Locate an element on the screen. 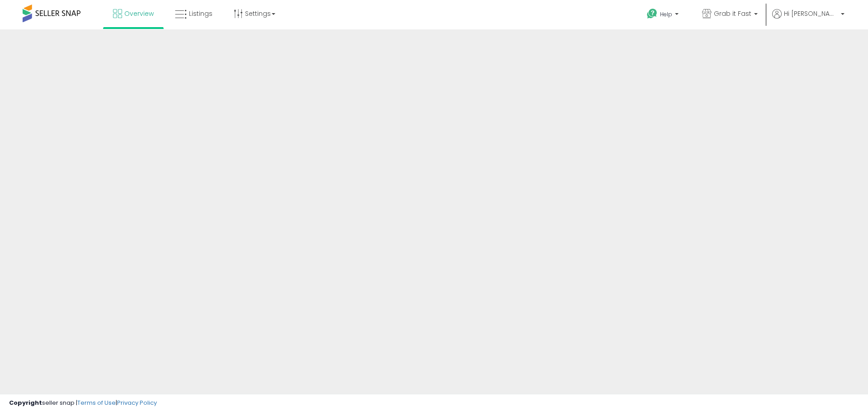 The height and width of the screenshot is (412, 868). span: Overview is located at coordinates (138, 14).